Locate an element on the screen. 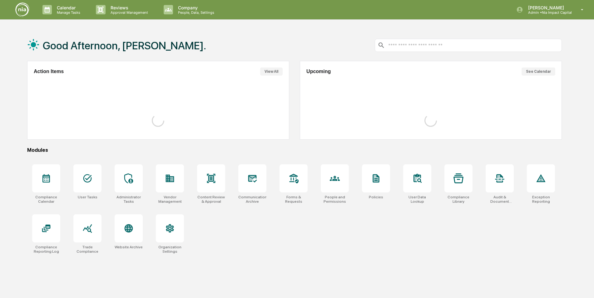  div: Modules is located at coordinates (295, 150).